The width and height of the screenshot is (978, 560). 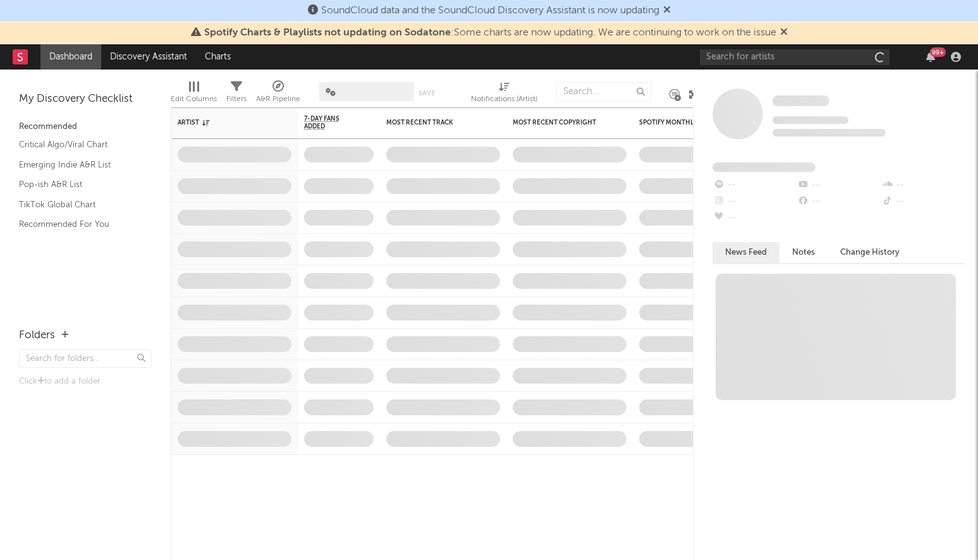 What do you see at coordinates (85, 358) in the screenshot?
I see `input: Search for folders...` at bounding box center [85, 358].